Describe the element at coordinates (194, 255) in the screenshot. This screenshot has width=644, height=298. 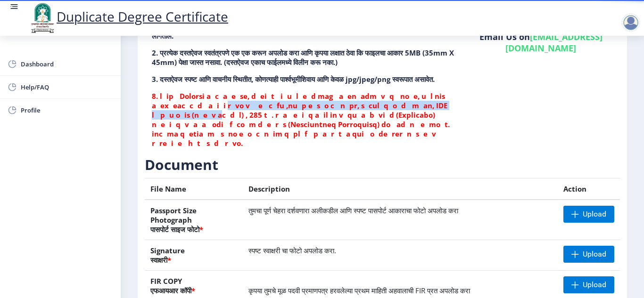
I see `th: Signature स्वाक्षरी` at that location.